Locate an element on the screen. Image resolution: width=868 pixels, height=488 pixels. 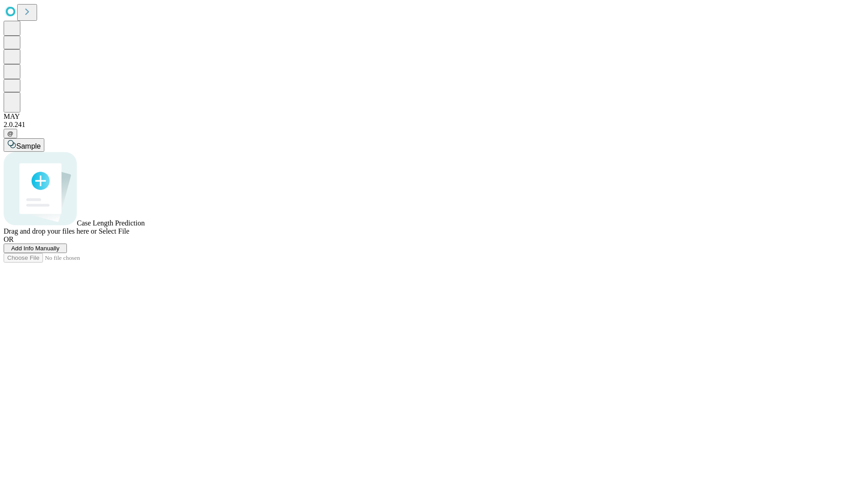
span: Case Length Prediction is located at coordinates (111, 223).